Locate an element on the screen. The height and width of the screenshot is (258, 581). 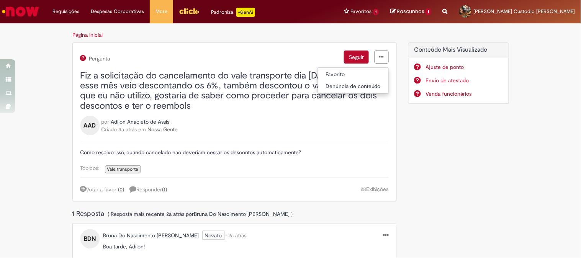
time: 27/02/2023 16:37:26 is located at coordinates (128, 130).